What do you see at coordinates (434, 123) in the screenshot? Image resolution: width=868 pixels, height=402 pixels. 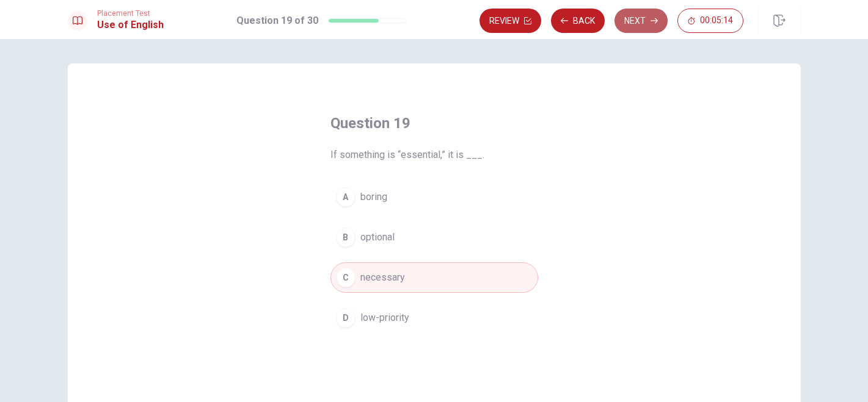 I see `h4: Question 19` at bounding box center [434, 123].